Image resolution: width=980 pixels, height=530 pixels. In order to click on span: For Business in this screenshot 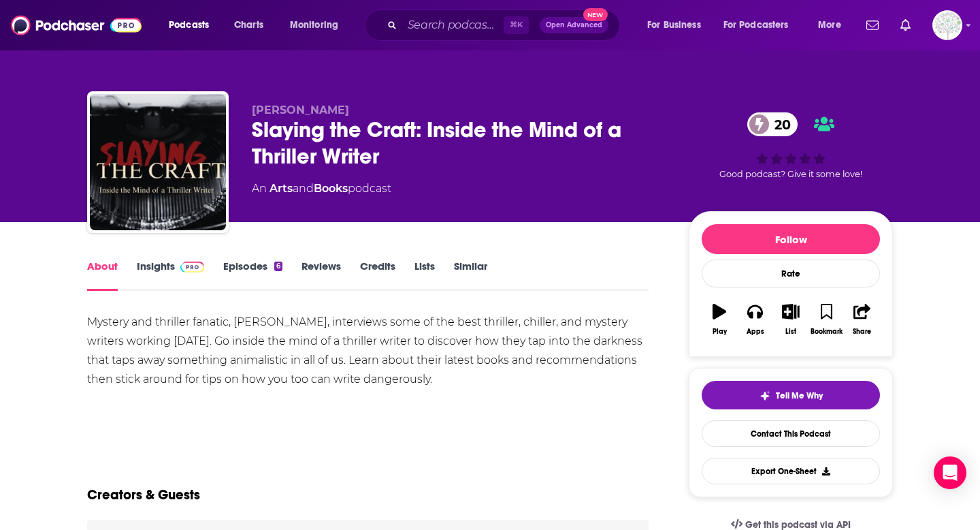, I will do `click(674, 25)`.